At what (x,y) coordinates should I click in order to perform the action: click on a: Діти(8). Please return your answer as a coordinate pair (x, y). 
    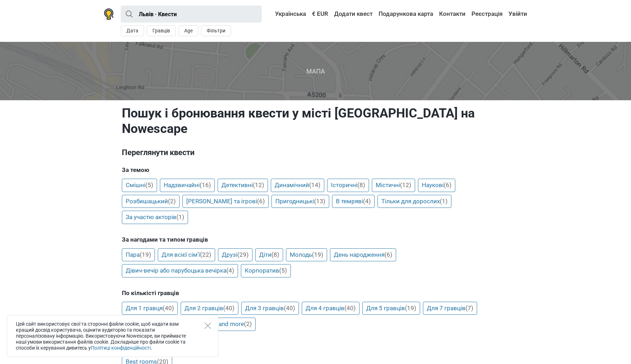
    Looking at the image, I should click on (269, 255).